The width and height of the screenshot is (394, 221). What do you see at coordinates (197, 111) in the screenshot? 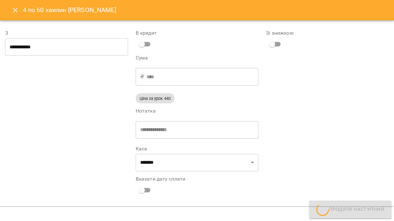
I see `label: Нотатка` at bounding box center [197, 111].